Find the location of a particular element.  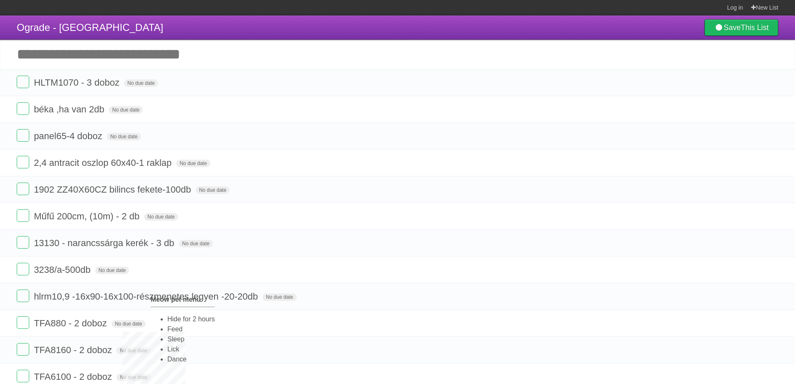

span: béka ,ha van 2db is located at coordinates (70, 109).